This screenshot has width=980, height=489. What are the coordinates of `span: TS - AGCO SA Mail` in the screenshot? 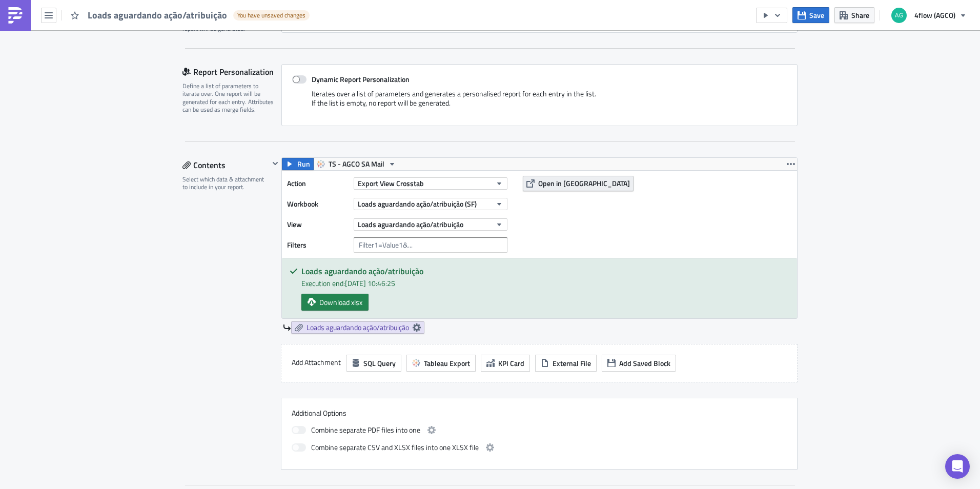 It's located at (356, 164).